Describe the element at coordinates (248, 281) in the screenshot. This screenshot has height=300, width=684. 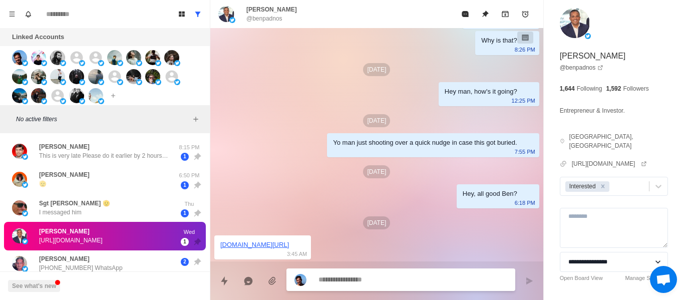
I see `button: Reply with AI` at that location.